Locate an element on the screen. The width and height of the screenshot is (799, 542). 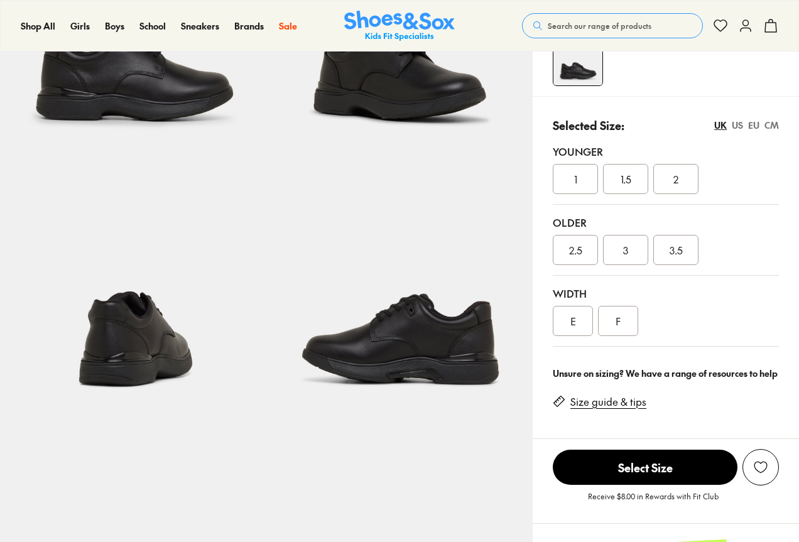
div: F is located at coordinates (618, 321).